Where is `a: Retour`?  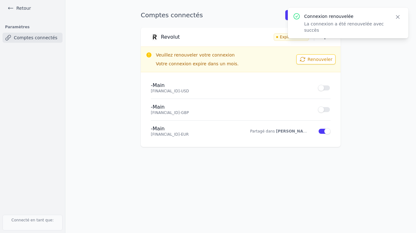 a: Retour is located at coordinates (19, 8).